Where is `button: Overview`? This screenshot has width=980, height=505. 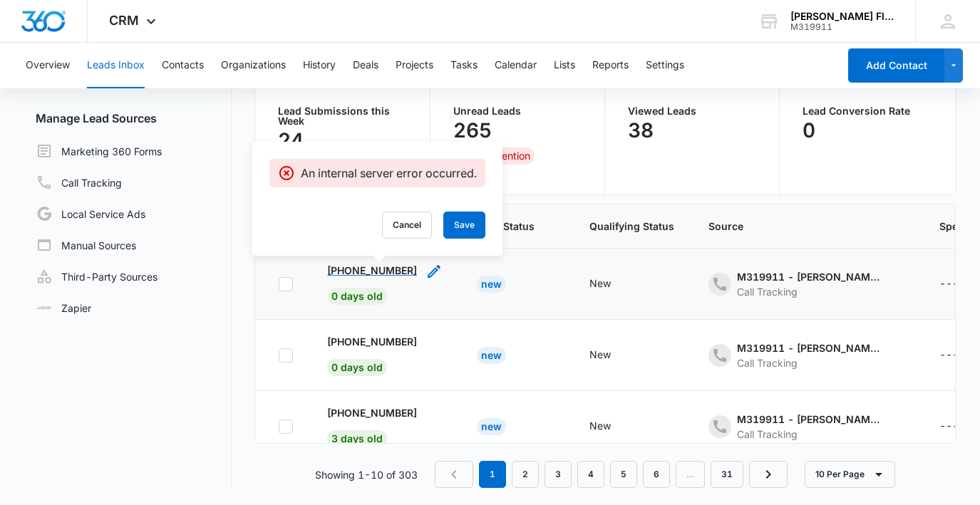
button: Overview is located at coordinates (47, 66).